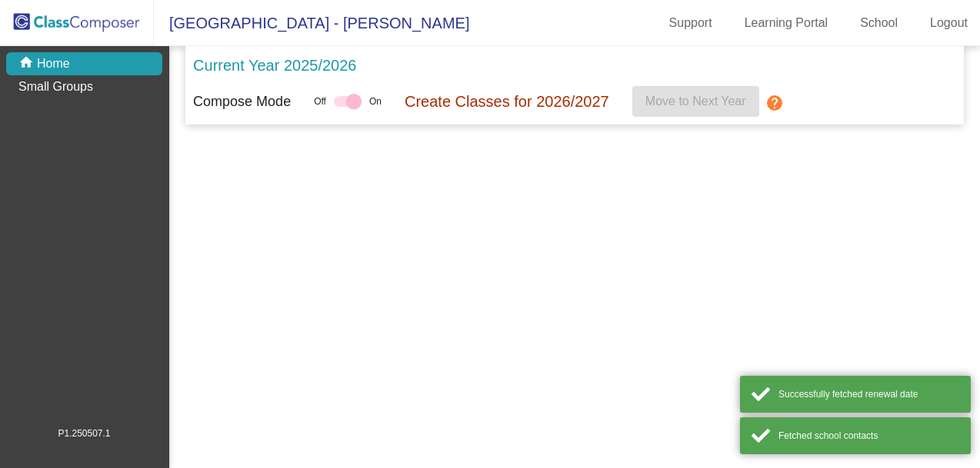 The image size is (980, 468). I want to click on a: School, so click(878, 23).